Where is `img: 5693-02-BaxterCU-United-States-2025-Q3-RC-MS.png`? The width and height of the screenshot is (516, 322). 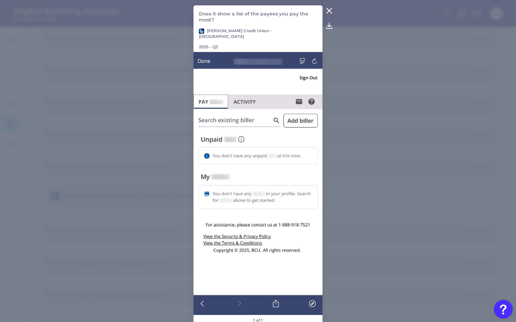 img: 5693-02-BaxterCU-United-States-2025-Q3-RC-MS.png is located at coordinates (258, 184).